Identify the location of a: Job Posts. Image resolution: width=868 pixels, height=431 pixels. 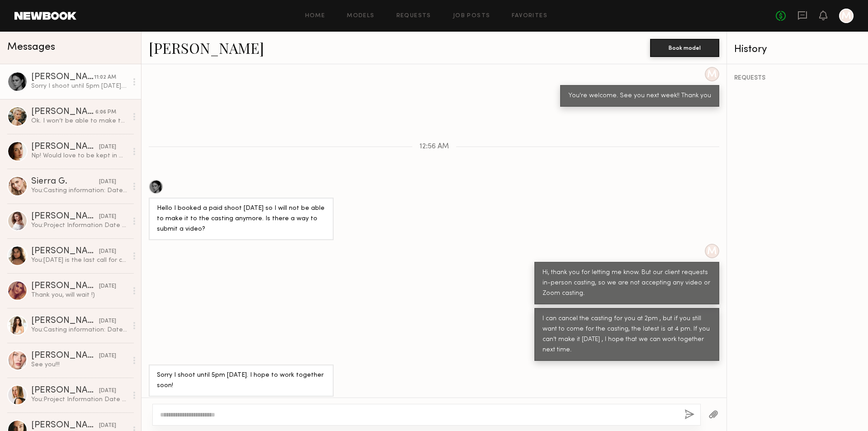
(471, 16).